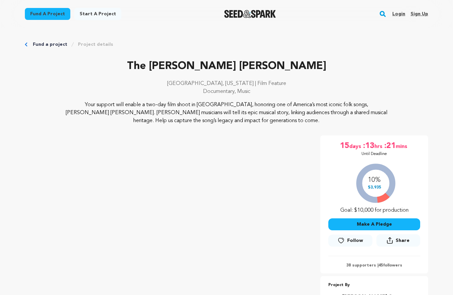 The width and height of the screenshot is (453, 295). I want to click on a: Sign up, so click(419, 14).